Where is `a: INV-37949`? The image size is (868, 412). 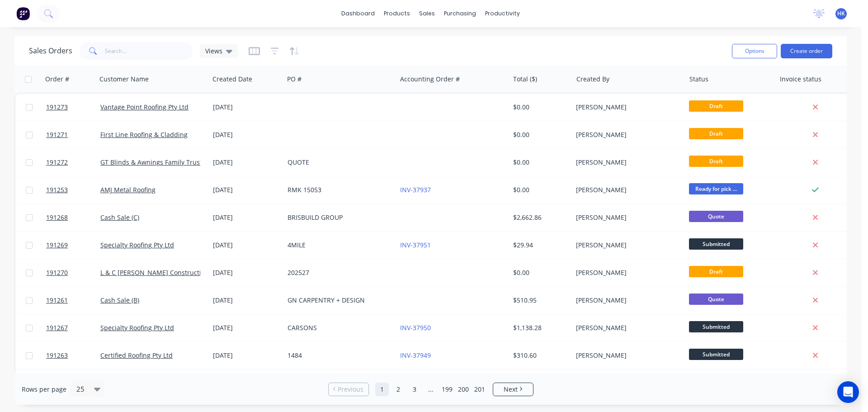 a: INV-37949 is located at coordinates (416, 355).